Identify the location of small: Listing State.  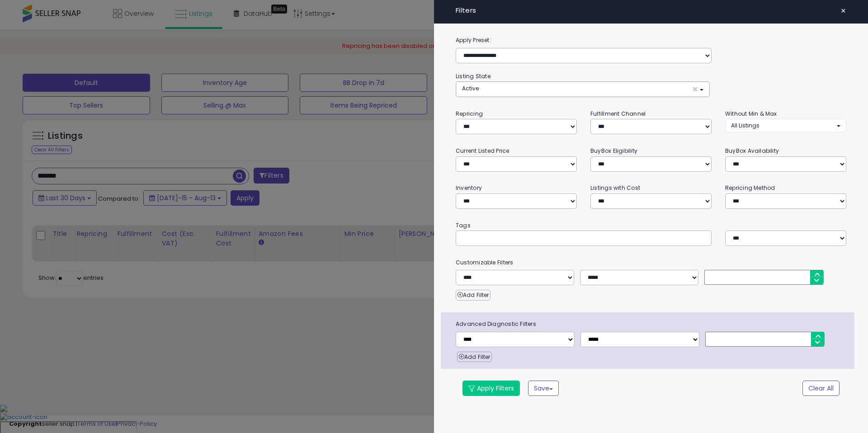
(473, 76).